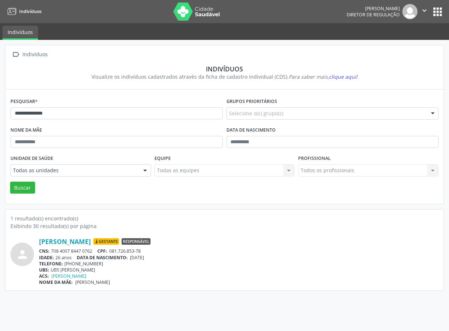  I want to click on span: DATA DE NASCIMENTO:, so click(102, 257).